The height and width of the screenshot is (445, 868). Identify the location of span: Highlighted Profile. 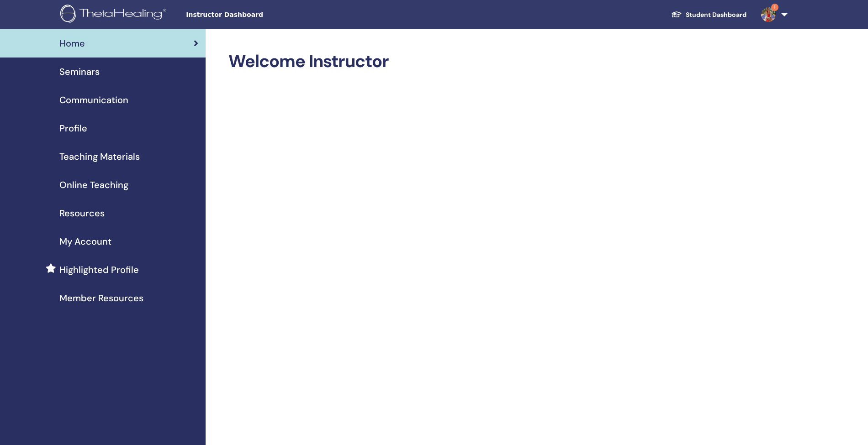
(99, 270).